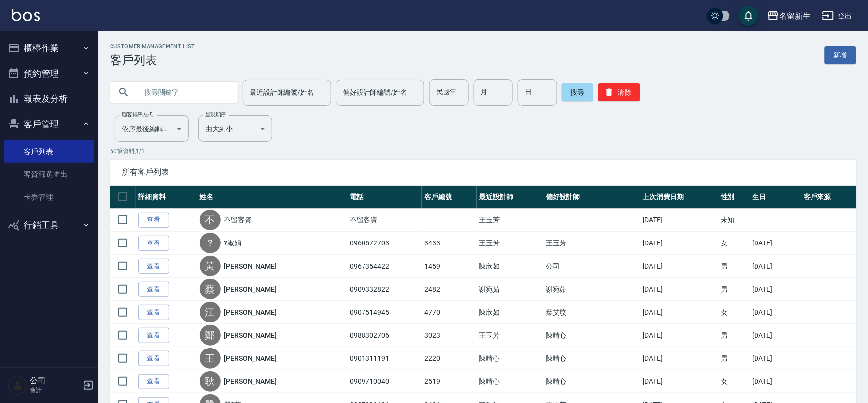  What do you see at coordinates (510, 313) in the screenshot?
I see `td: 陳欣如` at bounding box center [510, 313].